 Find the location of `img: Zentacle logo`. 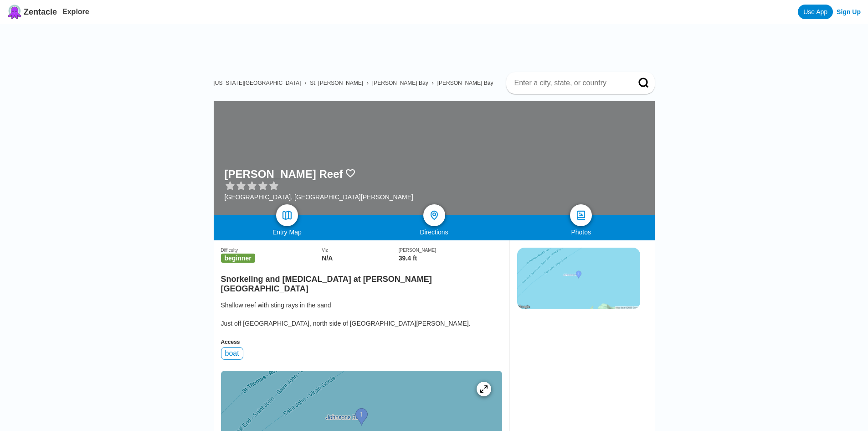

img: Zentacle logo is located at coordinates (14, 12).